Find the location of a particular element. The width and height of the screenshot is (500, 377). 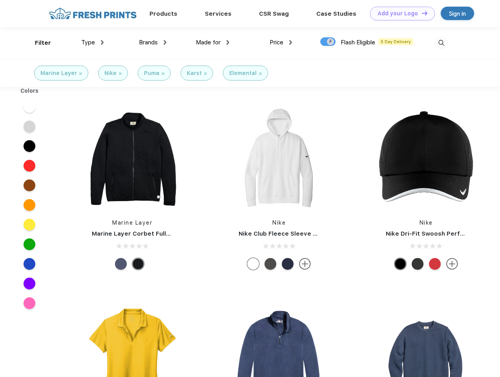

div: Puma is located at coordinates (151, 73).